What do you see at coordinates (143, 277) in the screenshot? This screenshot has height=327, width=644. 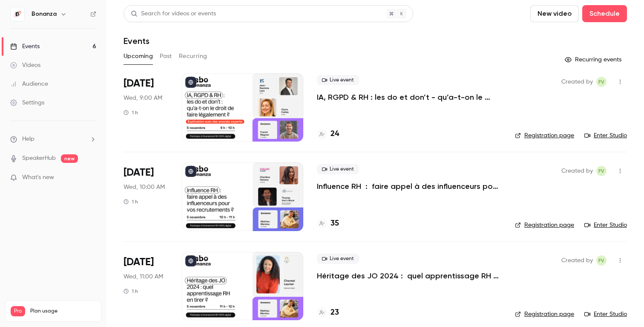 I see `span: Wed, 11:00 AM` at bounding box center [143, 277].